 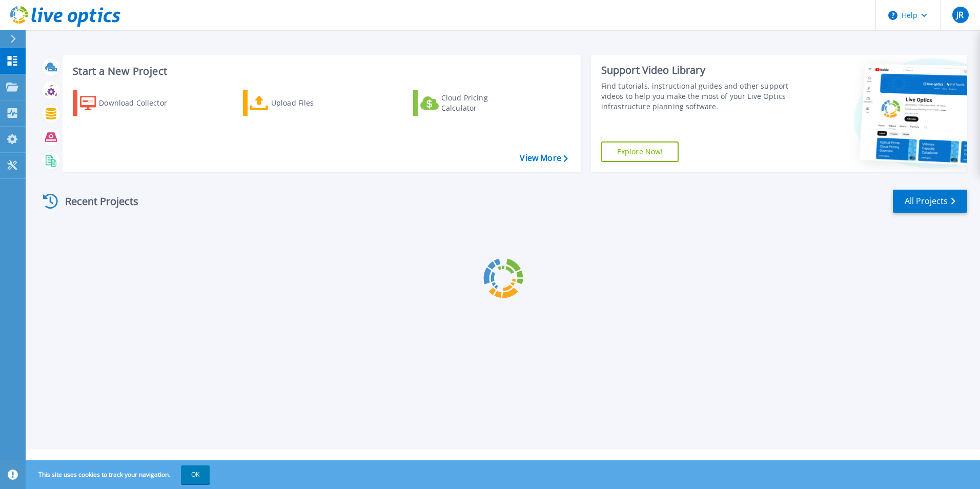 I want to click on div: Download Collector, so click(x=140, y=103).